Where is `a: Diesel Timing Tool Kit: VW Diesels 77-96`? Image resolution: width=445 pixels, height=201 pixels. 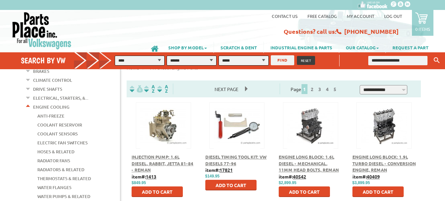 a: Diesel Timing Tool Kit: VW Diesels 77-96 is located at coordinates (236, 160).